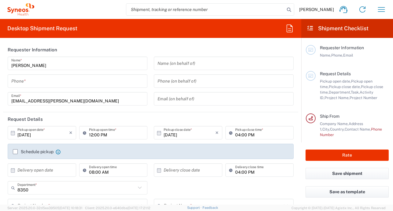  I want to click on span: Request Details, so click(335, 74).